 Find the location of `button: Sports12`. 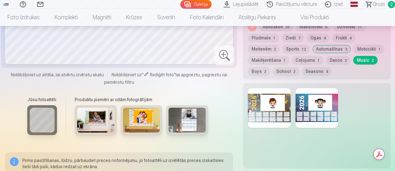

button: Sports12 is located at coordinates (296, 49).